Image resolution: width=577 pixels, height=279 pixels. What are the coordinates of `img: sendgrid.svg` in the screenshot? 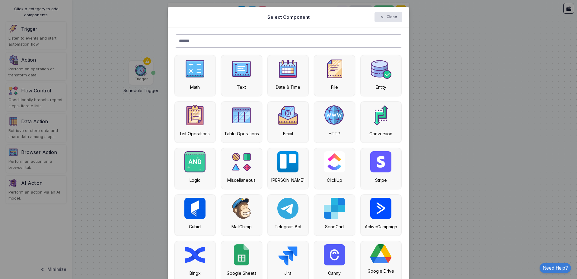 It's located at (334, 208).